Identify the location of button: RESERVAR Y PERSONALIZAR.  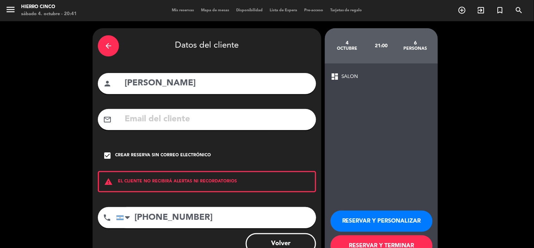
(382, 221).